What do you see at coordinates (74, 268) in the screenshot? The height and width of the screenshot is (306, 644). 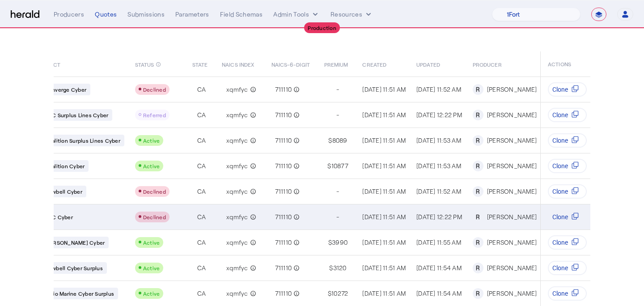 I see `span: Cowbell Cyber Surplus` at bounding box center [74, 268].